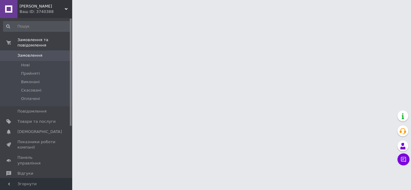 Image resolution: width=411 pixels, height=190 pixels. I want to click on div: Ваш ID: 3740388, so click(46, 12).